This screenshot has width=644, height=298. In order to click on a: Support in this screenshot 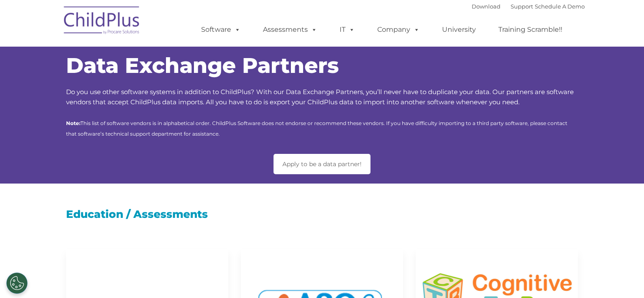, I will do `click(522, 6)`.